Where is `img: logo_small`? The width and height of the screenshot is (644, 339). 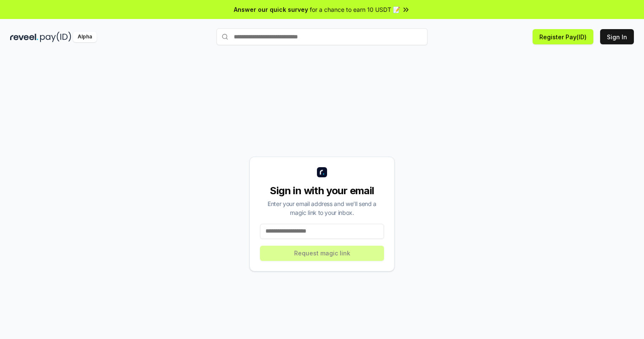
img: logo_small is located at coordinates (322, 172).